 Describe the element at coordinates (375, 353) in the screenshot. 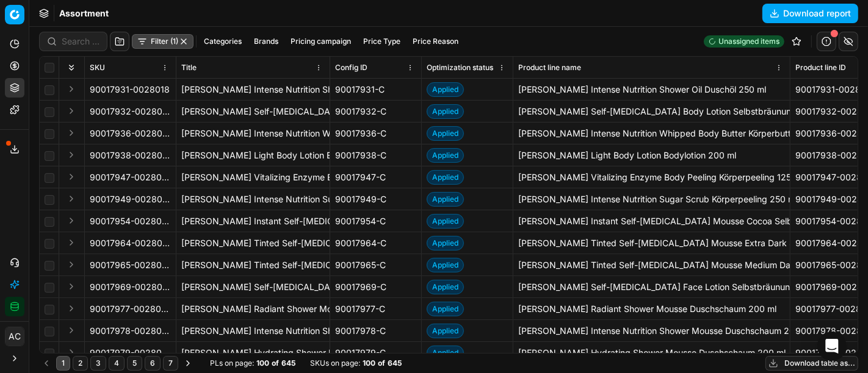

I see `div: 90017979-C` at that location.